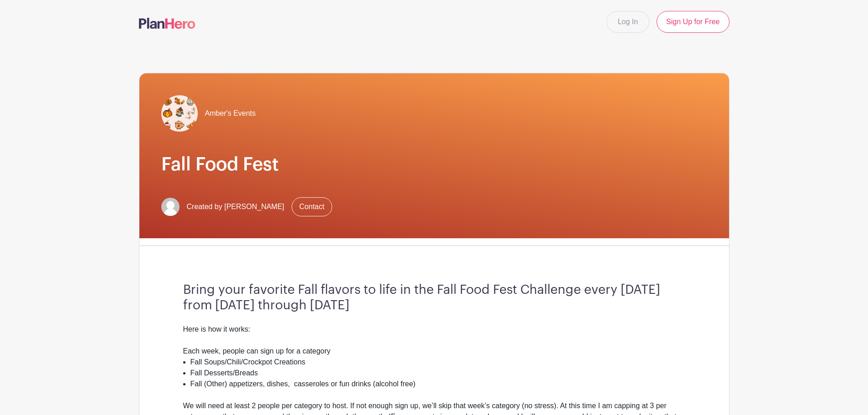 The width and height of the screenshot is (868, 415). I want to click on div: Here is how it works:, so click(434, 329).